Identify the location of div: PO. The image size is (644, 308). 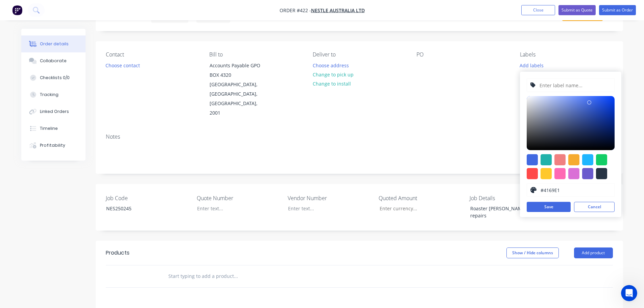
(463, 55).